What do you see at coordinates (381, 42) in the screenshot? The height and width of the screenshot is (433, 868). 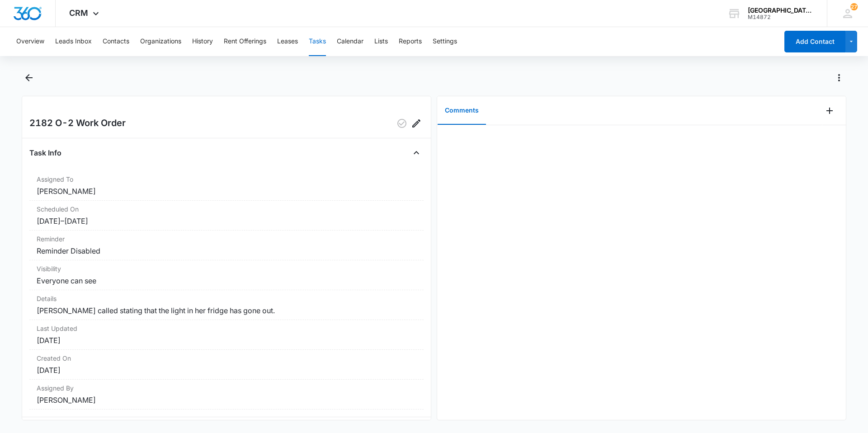 I see `button: Lists` at bounding box center [381, 42].